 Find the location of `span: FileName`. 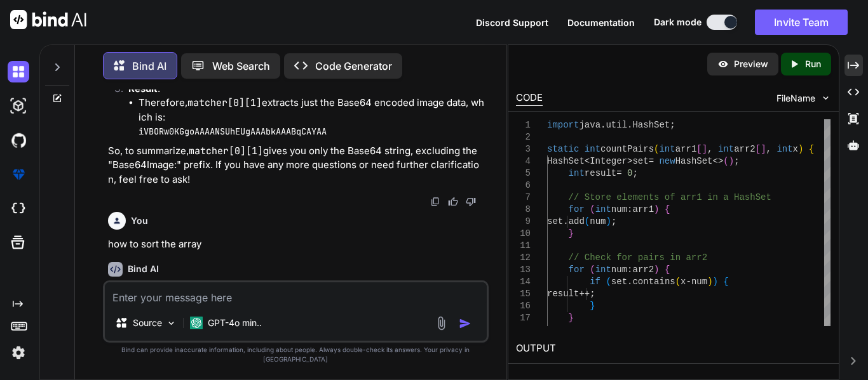

span: FileName is located at coordinates (796, 98).